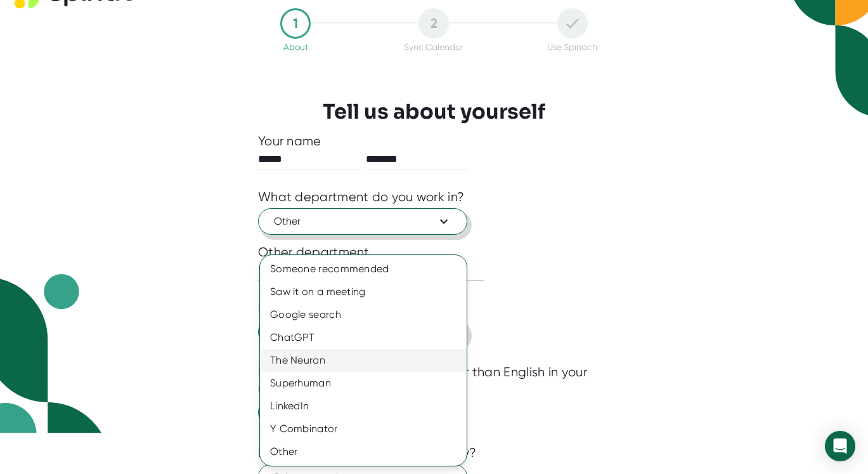 The image size is (868, 474). What do you see at coordinates (363, 360) in the screenshot?
I see `div: The Neuron` at bounding box center [363, 360].